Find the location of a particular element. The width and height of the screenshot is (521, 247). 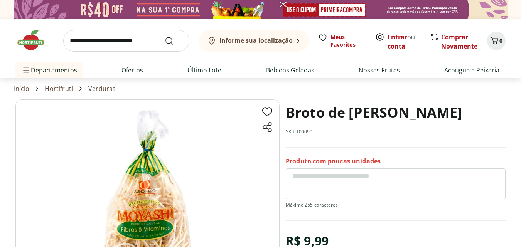

a: Entrar is located at coordinates (397, 37).